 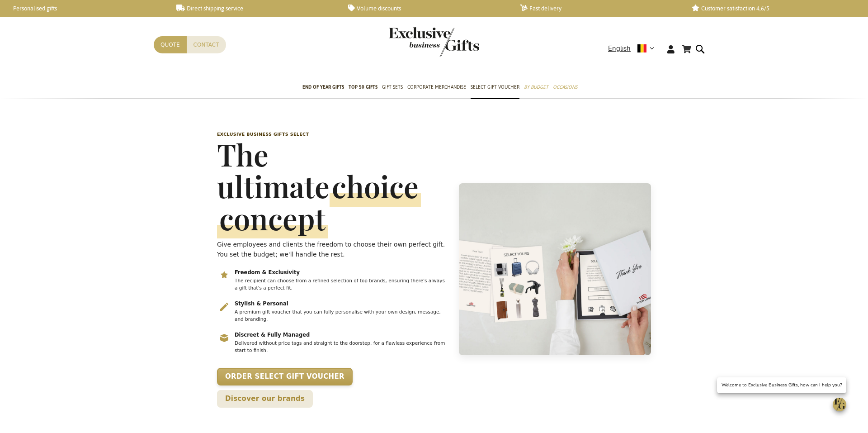 What do you see at coordinates (341, 273) in the screenshot?
I see `h3: Freedom & Exclusivity` at bounding box center [341, 273].